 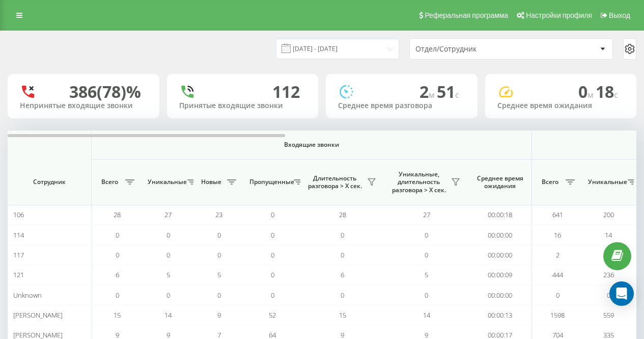 What do you see at coordinates (402, 106) in the screenshot?
I see `div: Среднее время разговора` at bounding box center [402, 106].